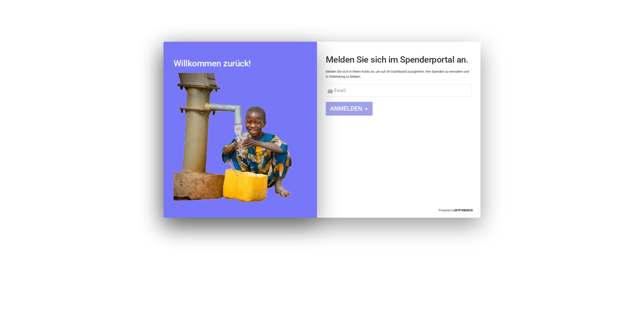 Image resolution: width=644 pixels, height=328 pixels. What do you see at coordinates (349, 108) in the screenshot?
I see `button: Anmelden` at bounding box center [349, 108].